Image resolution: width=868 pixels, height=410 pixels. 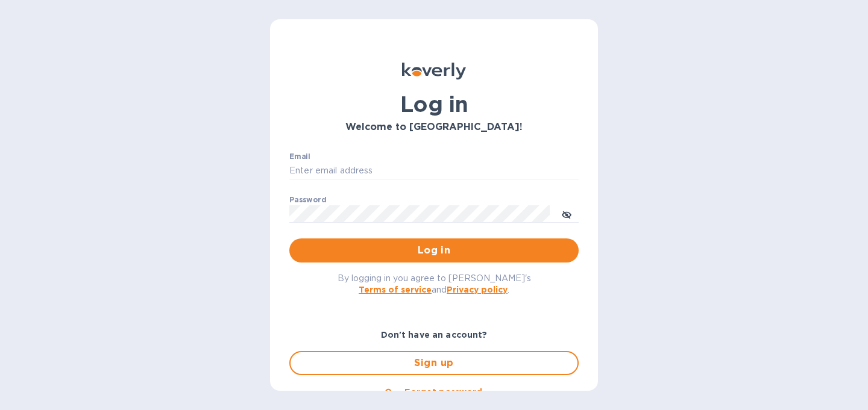 What do you see at coordinates (299, 157) in the screenshot?
I see `label: Email` at bounding box center [299, 157].